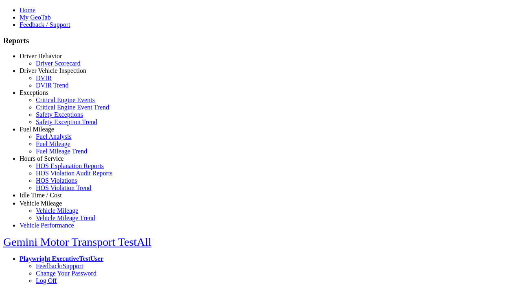  Describe the element at coordinates (70, 166) in the screenshot. I see `a: HOS Explanation Reports` at that location.